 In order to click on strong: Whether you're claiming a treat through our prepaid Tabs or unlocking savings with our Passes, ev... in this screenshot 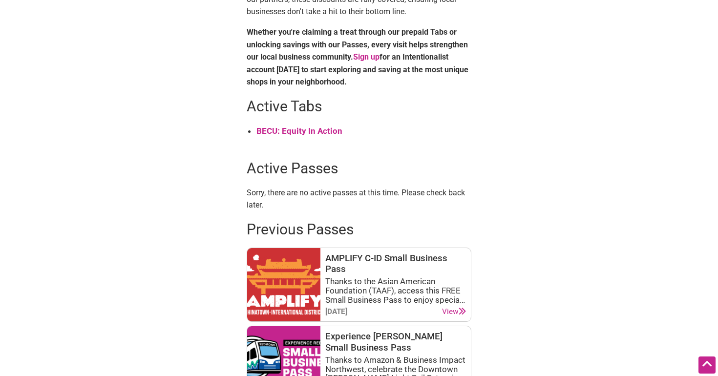, I will do `click(358, 57)`.